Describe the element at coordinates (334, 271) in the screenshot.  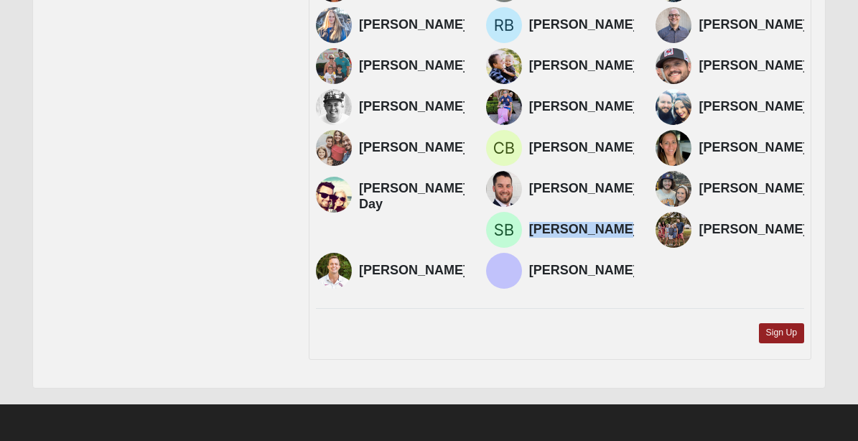
I see `img: Phil Smith` at that location.